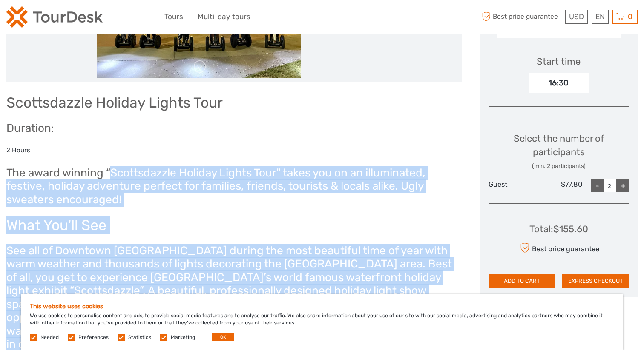 Image resolution: width=644 pixels, height=350 pixels. Describe the element at coordinates (224, 17) in the screenshot. I see `a: Multi-day tours` at that location.